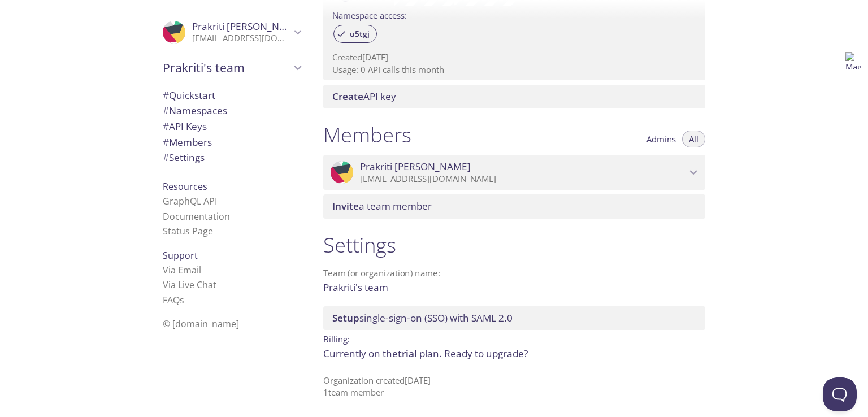 The width and height of the screenshot is (868, 417). I want to click on span: Resources, so click(185, 187).